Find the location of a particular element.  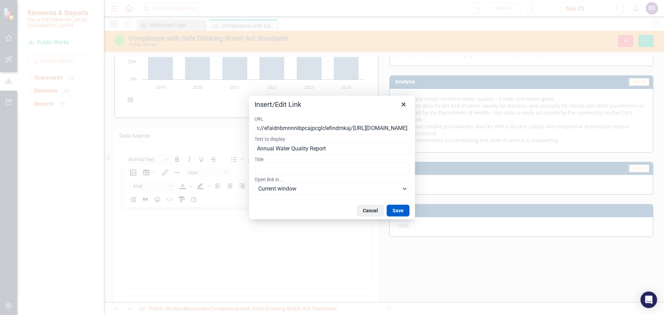

div: Open Intercom Messenger is located at coordinates (649, 300).